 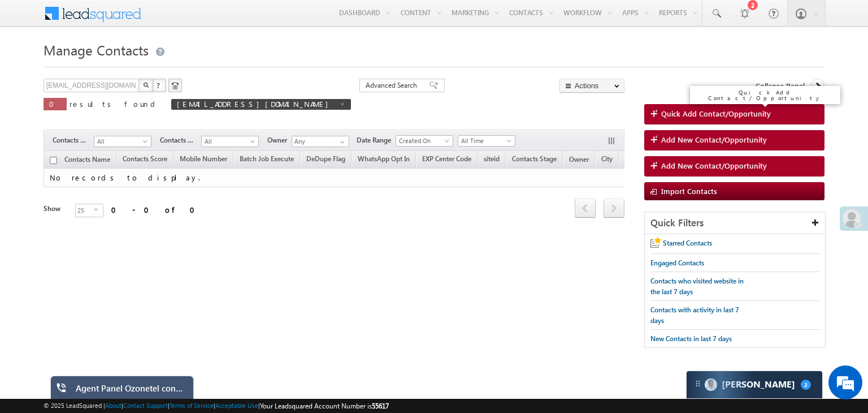 What do you see at coordinates (614, 208) in the screenshot?
I see `span: next` at bounding box center [614, 208].